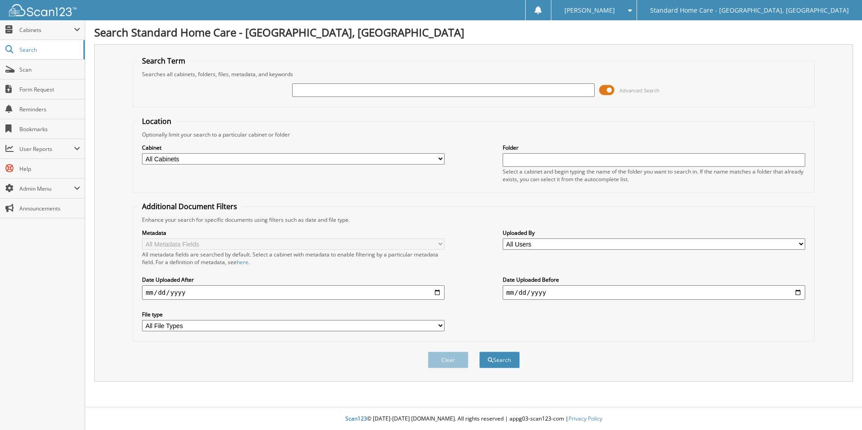 This screenshot has height=430, width=862. I want to click on span: Scan, so click(50, 69).